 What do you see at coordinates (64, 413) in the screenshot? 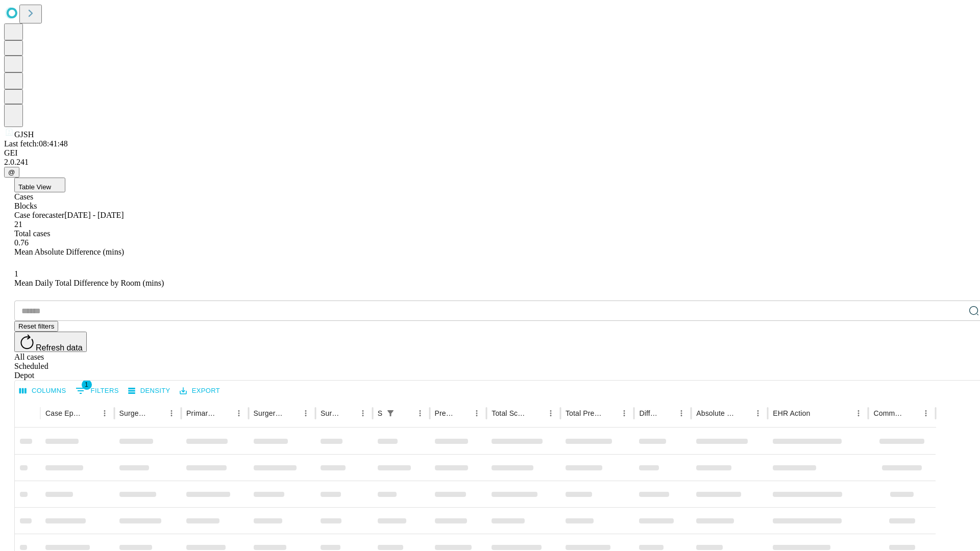
I see `div: Case Epic Id` at bounding box center [64, 413].